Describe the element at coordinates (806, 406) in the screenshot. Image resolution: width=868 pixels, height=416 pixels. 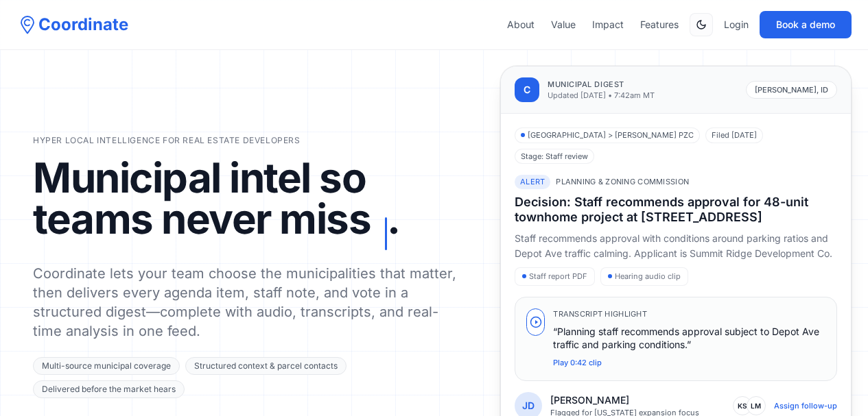
I see `button: Assign follow-up` at that location.